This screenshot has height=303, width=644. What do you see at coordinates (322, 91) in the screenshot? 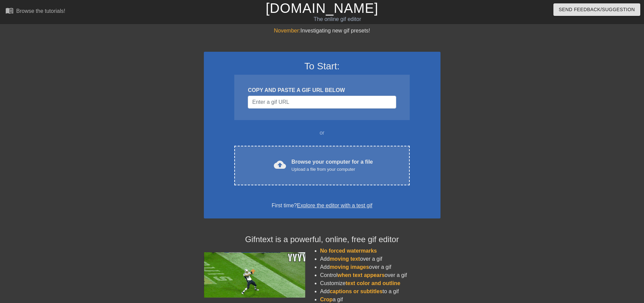
I see `div: COPY AND PASTE A GIF URL BELOW` at bounding box center [322, 91].